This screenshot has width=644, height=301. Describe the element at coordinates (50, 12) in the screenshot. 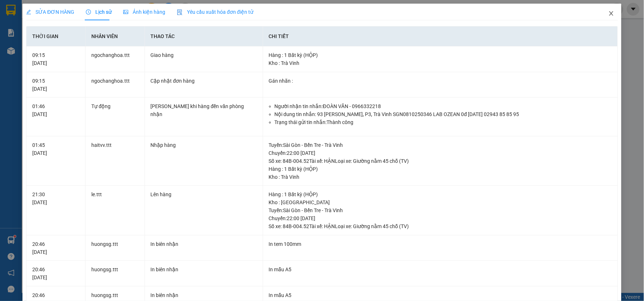

I see `span: SỬA ĐƠN HÀNG` at that location.